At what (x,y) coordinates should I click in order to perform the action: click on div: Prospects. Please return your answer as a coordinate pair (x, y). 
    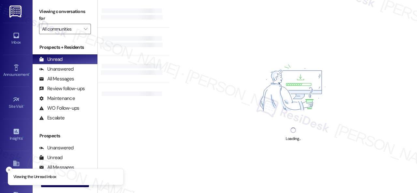
    Looking at the image, I should click on (65, 136).